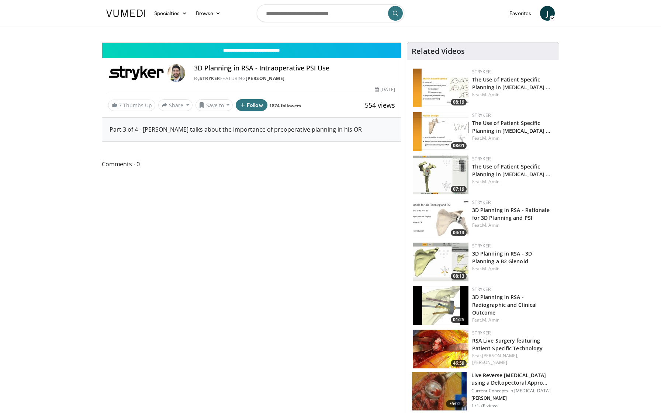  What do you see at coordinates (548, 13) in the screenshot?
I see `a: J` at bounding box center [548, 13].